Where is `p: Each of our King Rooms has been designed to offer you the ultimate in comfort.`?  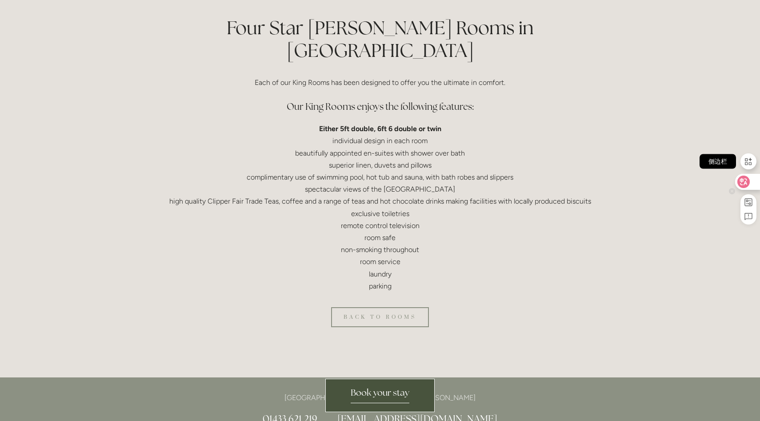
p: Each of our King Rooms has been designed to offer you the ultimate in comfort. is located at coordinates (380, 82).